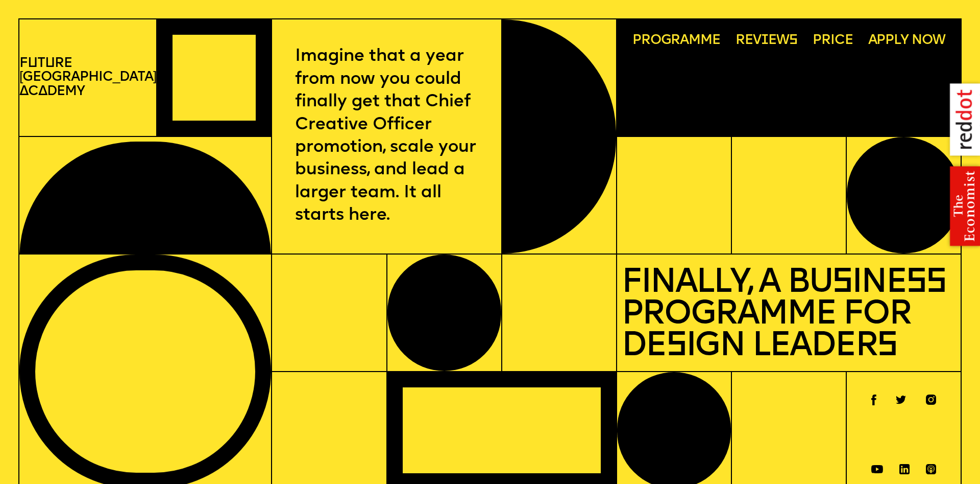  What do you see at coordinates (904, 464) in the screenshot?
I see `a: Linkedin` at bounding box center [904, 464].